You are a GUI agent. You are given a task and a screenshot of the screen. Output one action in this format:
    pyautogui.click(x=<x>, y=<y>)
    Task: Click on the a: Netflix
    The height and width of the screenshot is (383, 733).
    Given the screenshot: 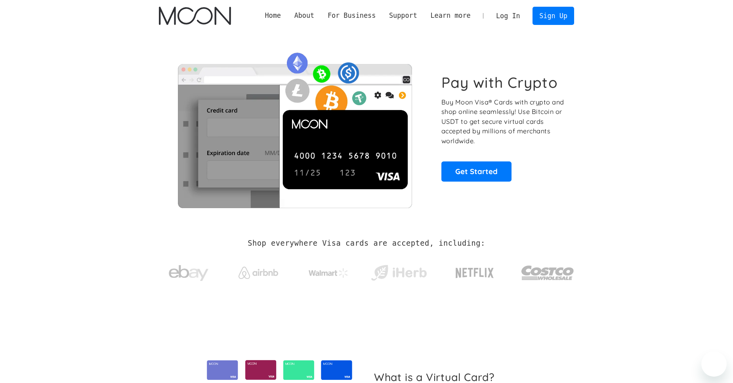 What is the action you would take?
    pyautogui.click(x=475, y=271)
    